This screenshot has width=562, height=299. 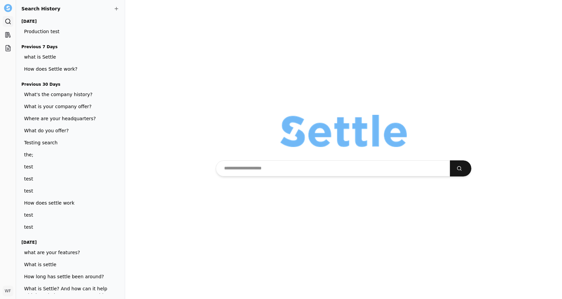 What do you see at coordinates (68, 155) in the screenshot?
I see `span: the;` at bounding box center [68, 155].